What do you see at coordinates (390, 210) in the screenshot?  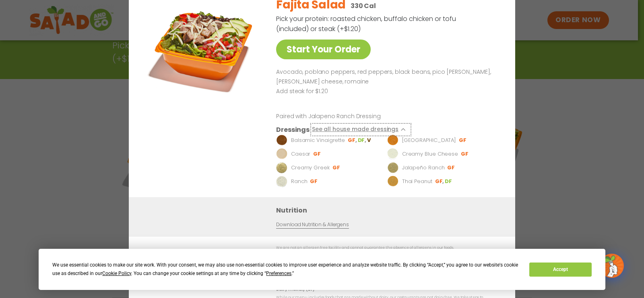 I see `h3: Nutrition` at bounding box center [390, 210].